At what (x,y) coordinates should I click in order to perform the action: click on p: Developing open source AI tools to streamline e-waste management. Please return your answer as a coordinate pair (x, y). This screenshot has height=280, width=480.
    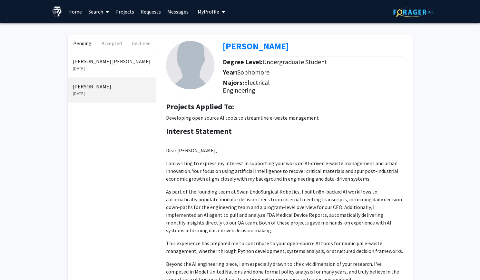
    Looking at the image, I should click on (285, 118).